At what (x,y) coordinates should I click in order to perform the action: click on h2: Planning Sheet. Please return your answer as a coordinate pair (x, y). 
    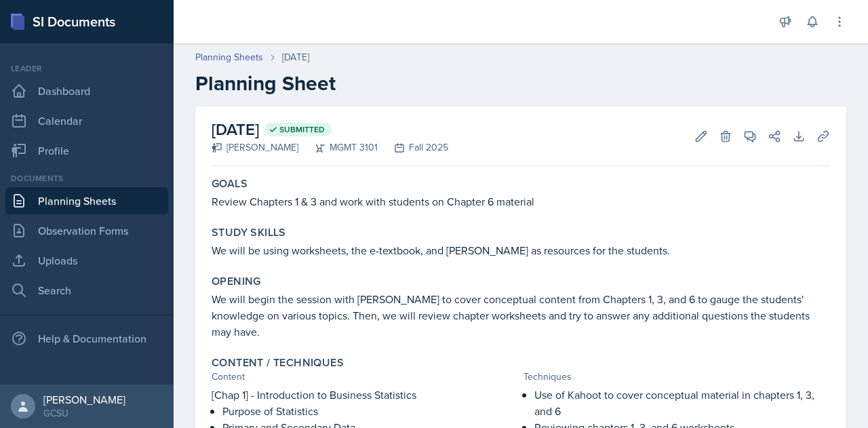
    Looking at the image, I should click on (521, 84).